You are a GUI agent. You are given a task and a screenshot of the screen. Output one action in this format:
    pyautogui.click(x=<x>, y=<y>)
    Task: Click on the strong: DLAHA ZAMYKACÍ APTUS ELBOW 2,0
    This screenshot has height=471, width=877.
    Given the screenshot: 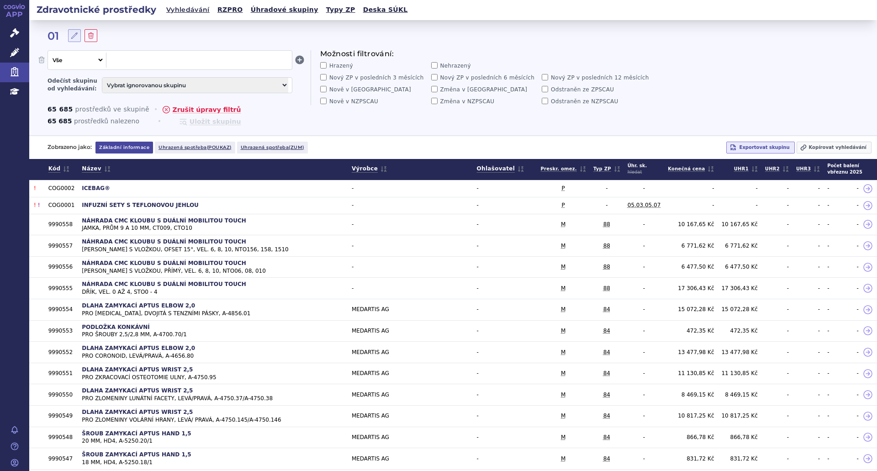 What is the action you would take?
    pyautogui.click(x=138, y=348)
    